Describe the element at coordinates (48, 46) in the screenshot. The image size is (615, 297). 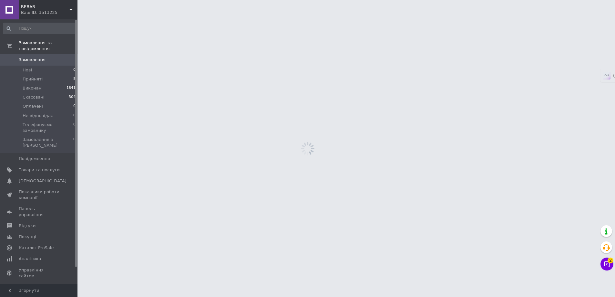
I see `span: Замовлення та повідомлення` at that location.